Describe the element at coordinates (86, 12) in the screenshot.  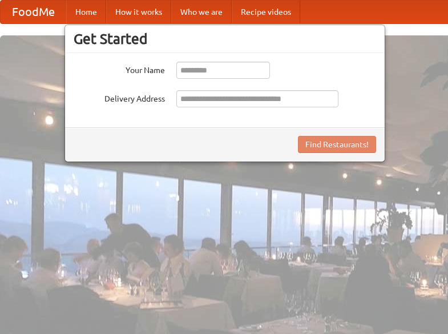
I see `a: Home` at that location.